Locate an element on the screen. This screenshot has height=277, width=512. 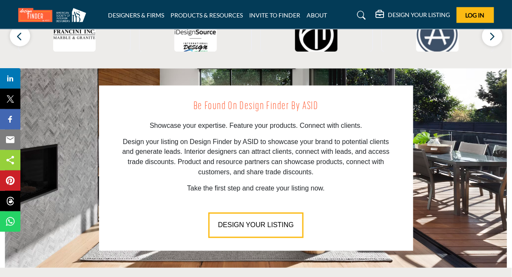
img: iDesignSource.com by International Design Source is located at coordinates (196, 34).